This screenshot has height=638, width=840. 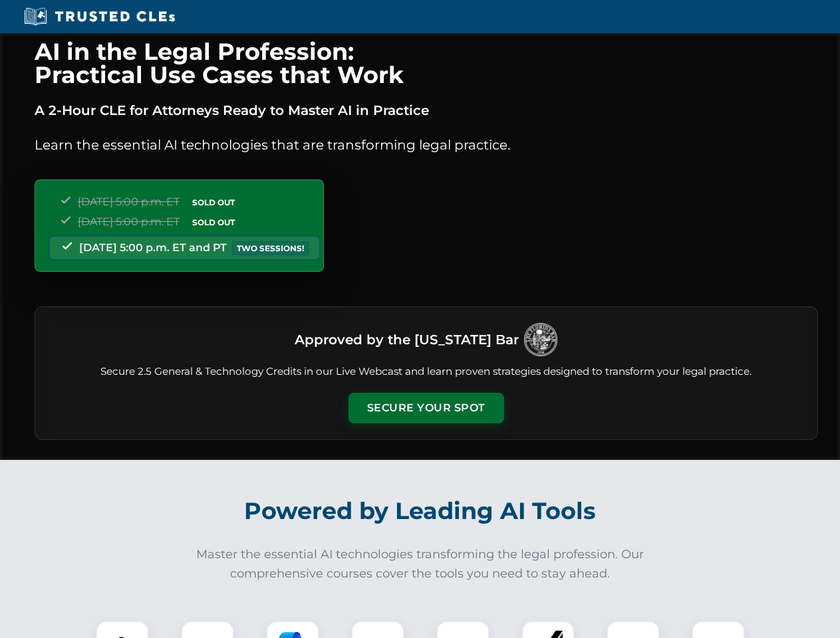 What do you see at coordinates (421, 565) in the screenshot?
I see `p: Master the essential AI technologies transforming the legal profession. Our comprehensive courses...` at bounding box center [421, 565].